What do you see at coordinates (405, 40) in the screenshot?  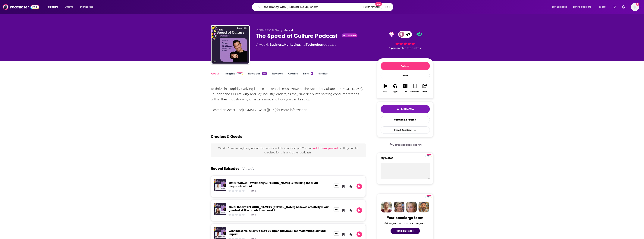 I see `div: verified Badge47 1 personrated this podcast` at bounding box center [405, 40].